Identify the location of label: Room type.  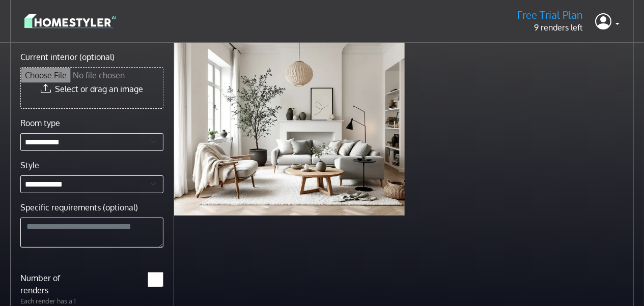
(40, 123).